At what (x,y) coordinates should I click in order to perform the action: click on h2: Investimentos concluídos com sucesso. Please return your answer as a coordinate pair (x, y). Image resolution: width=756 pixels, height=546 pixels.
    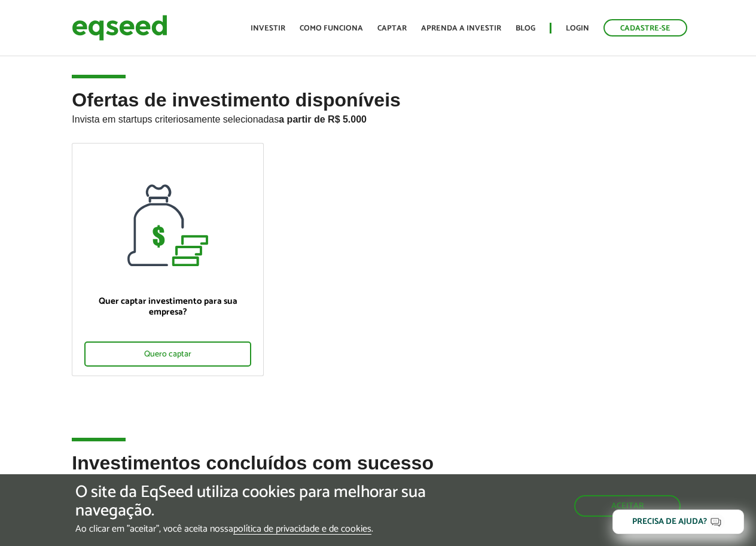
    Looking at the image, I should click on (378, 471).